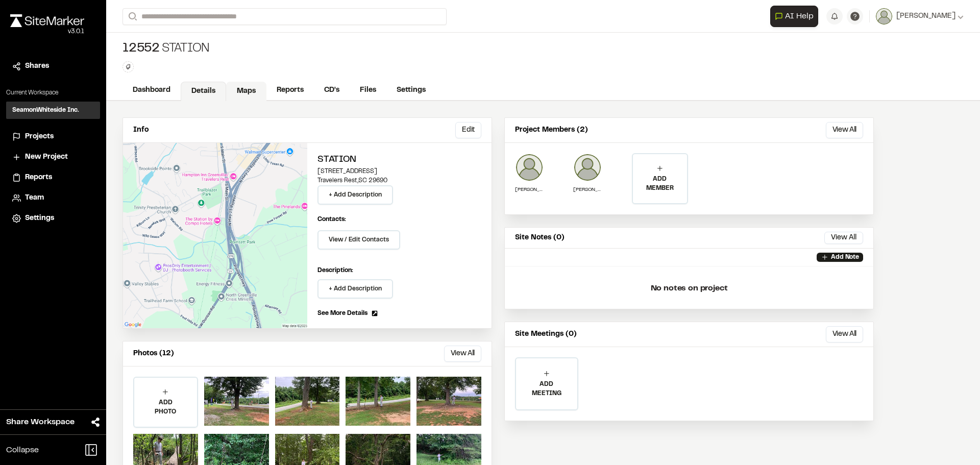  Describe the element at coordinates (141, 49) in the screenshot. I see `span: 12552` at that location.